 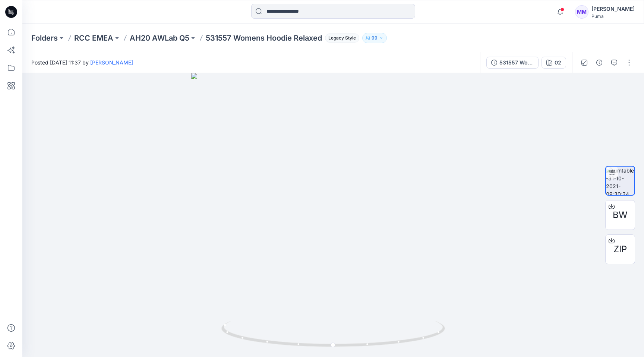 What do you see at coordinates (44, 38) in the screenshot?
I see `a: Folders` at bounding box center [44, 38].